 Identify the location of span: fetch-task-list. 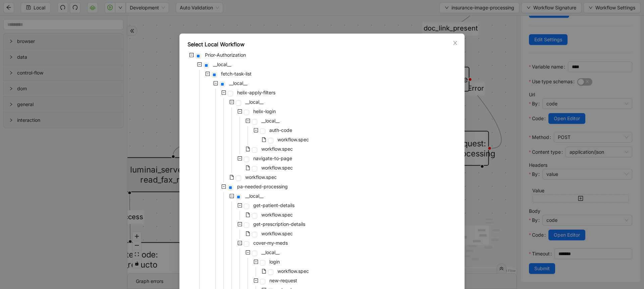
(236, 74).